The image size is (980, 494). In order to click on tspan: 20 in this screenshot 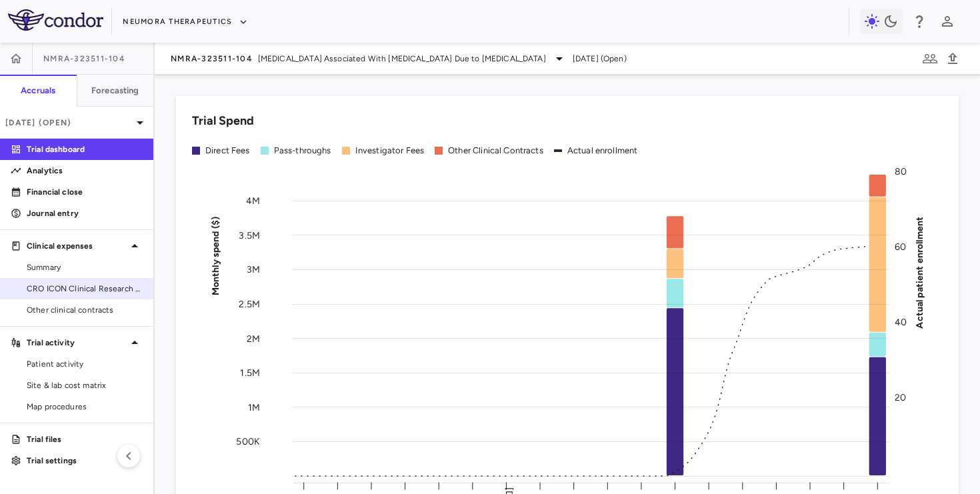, I will do `click(900, 397)`.